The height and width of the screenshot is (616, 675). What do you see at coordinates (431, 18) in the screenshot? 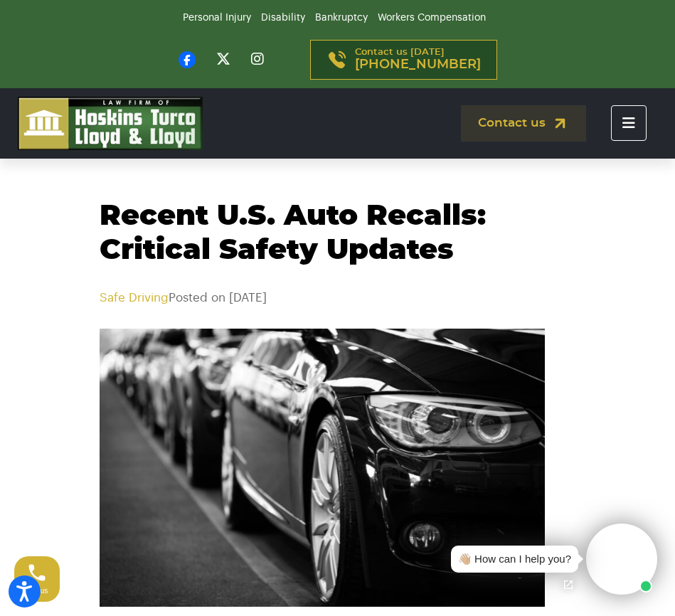
I see `a: Workers Compensation` at bounding box center [431, 18].